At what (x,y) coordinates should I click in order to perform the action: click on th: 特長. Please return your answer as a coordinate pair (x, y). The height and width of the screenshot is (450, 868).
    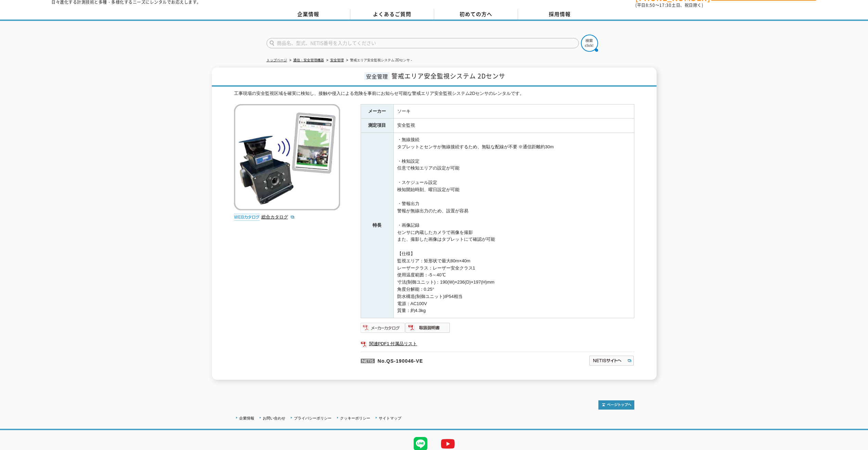
    Looking at the image, I should click on (377, 225).